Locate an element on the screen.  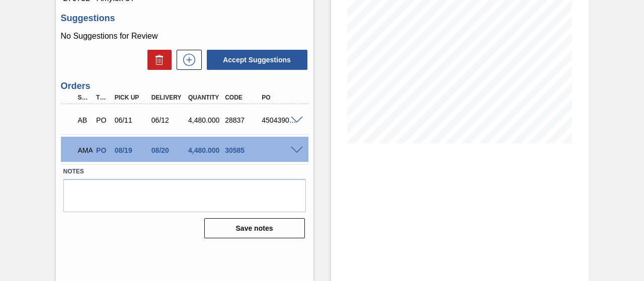
h3: Suggestions is located at coordinates (185, 18).